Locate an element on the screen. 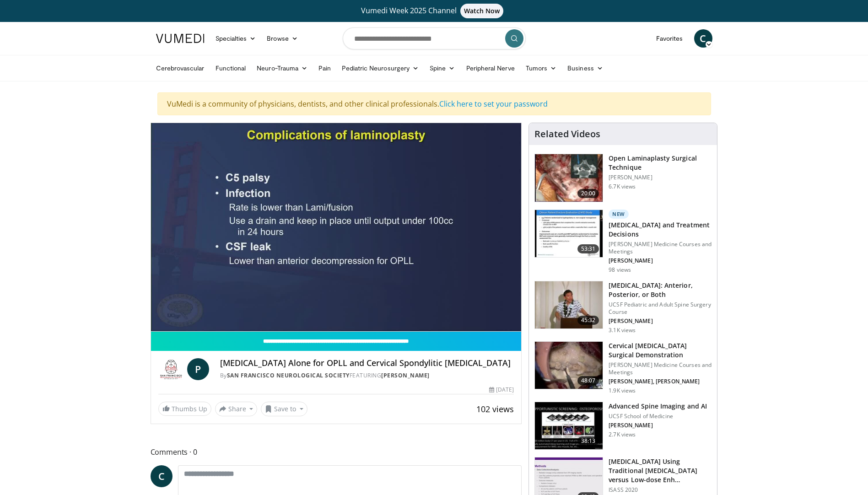 The height and width of the screenshot is (495, 868). a: P is located at coordinates (198, 369).